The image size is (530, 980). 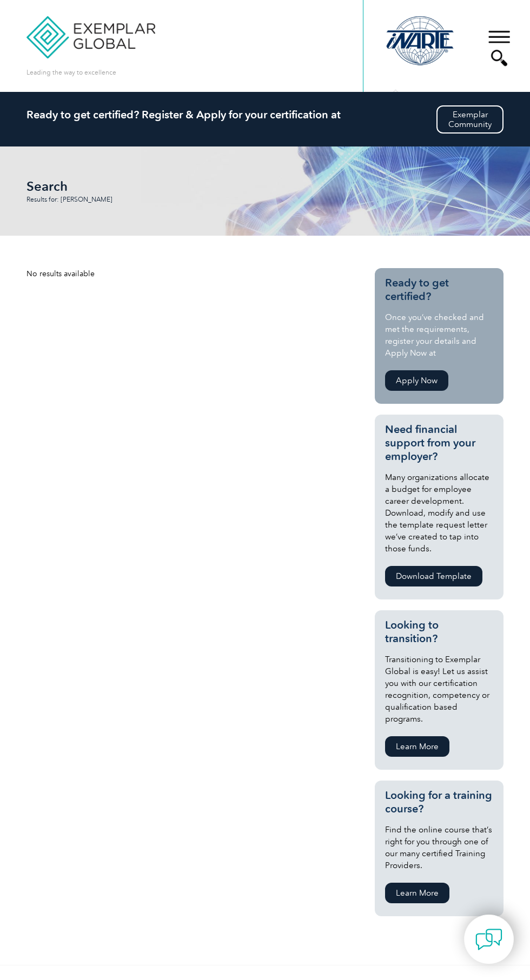 I want to click on p: Once you’ve checked and met the requirements, register your details and Apply Now at, so click(x=439, y=335).